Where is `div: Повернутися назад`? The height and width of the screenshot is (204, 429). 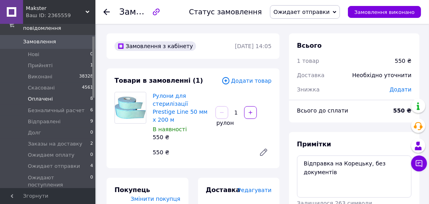 div: Повернутися назад is located at coordinates (106, 12).